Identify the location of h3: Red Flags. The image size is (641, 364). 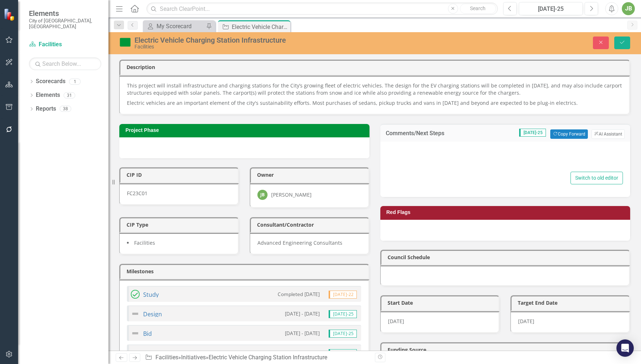
(507, 212).